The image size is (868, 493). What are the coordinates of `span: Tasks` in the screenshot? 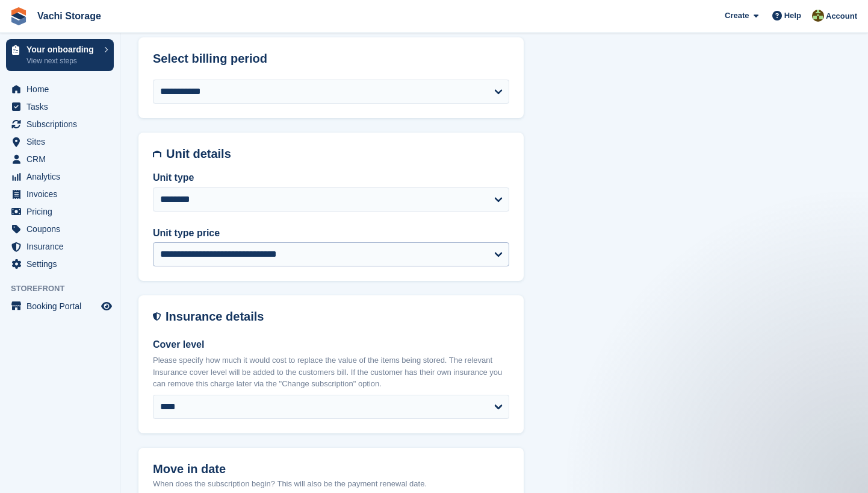 It's located at (62, 107).